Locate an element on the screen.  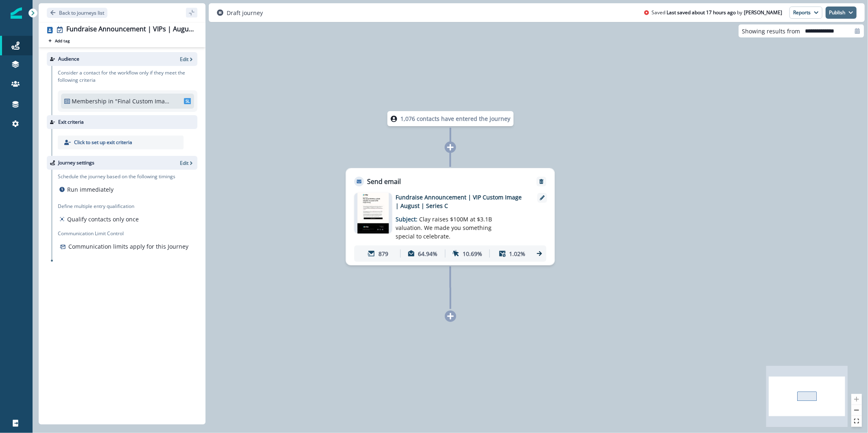
p: Journey settings is located at coordinates (76, 163).